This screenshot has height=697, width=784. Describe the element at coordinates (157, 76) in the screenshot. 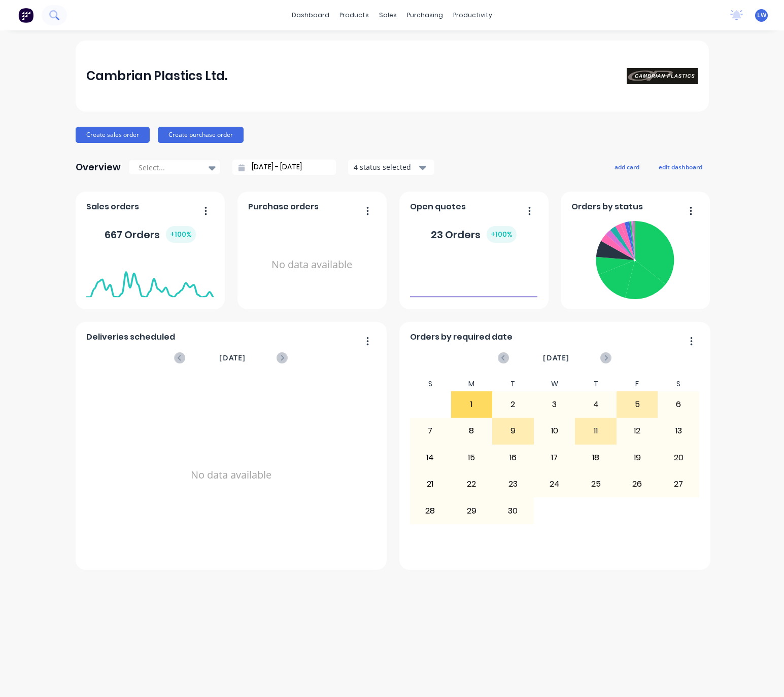

I see `div: Cambrian Plastics Ltd.` at that location.